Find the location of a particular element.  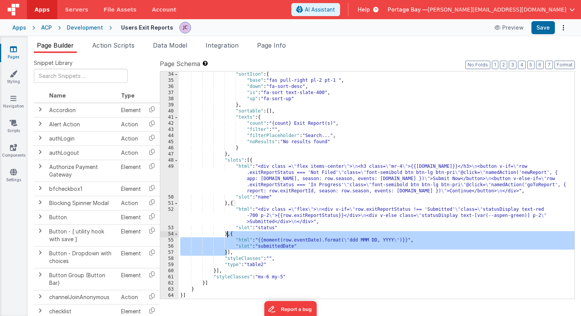

span: Type is located at coordinates (128, 95).